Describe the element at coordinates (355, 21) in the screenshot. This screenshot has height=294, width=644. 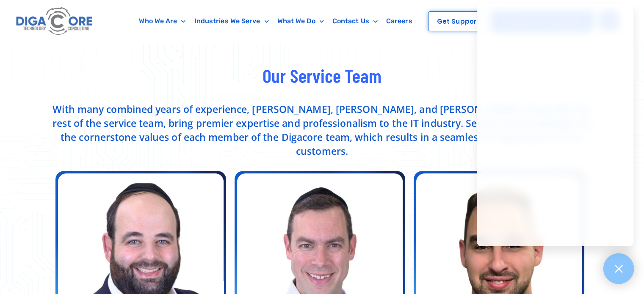
I see `a: Contact Us` at that location.